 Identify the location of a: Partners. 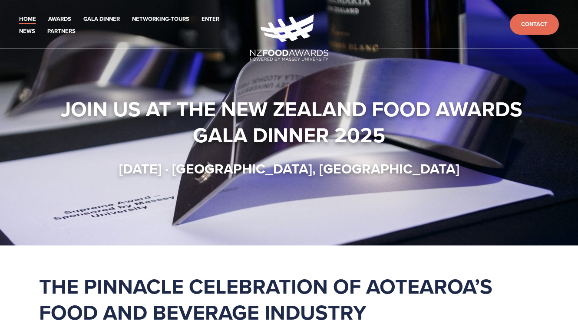
(61, 31).